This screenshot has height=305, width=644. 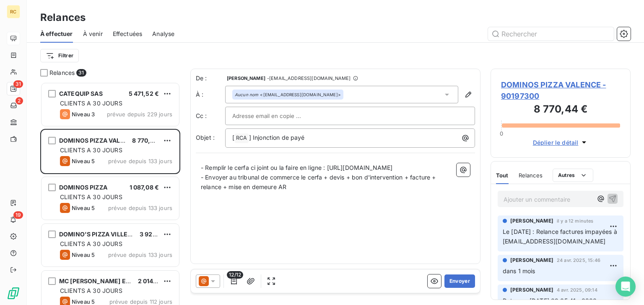 I want to click on div: RC, so click(x=13, y=11).